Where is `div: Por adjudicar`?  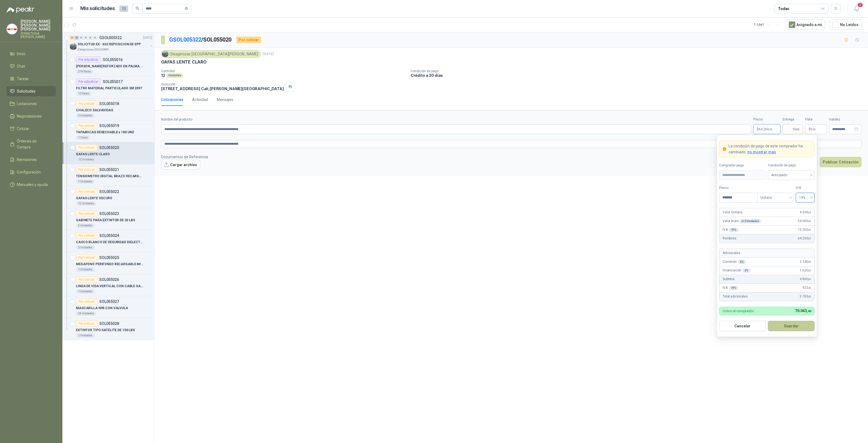 div: Por adjudicar is located at coordinates (88, 60).